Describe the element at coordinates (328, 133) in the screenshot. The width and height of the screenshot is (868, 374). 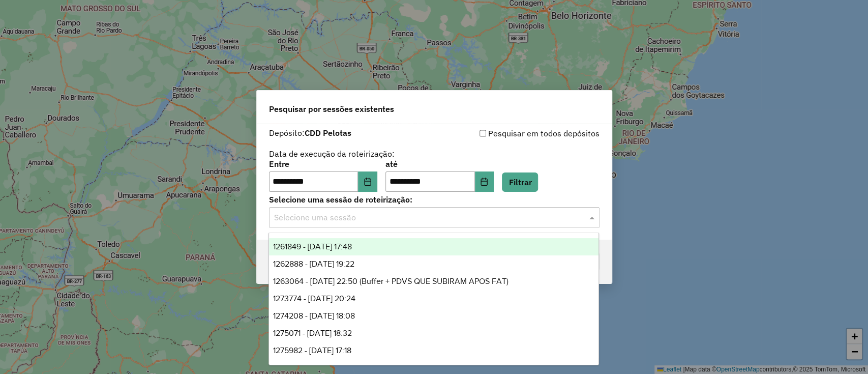
I see `strong: CDD Pelotas` at that location.